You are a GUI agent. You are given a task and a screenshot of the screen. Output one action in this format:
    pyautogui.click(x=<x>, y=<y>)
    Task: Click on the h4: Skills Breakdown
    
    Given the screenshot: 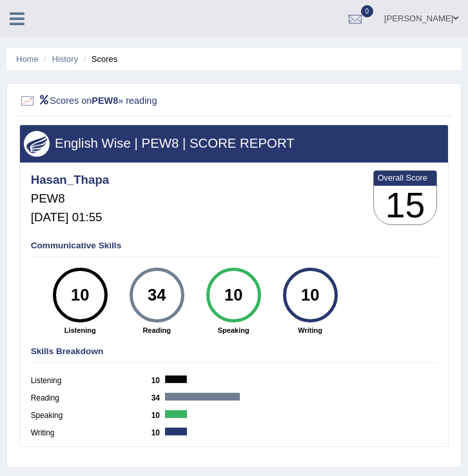 What is the action you would take?
    pyautogui.click(x=234, y=351)
    